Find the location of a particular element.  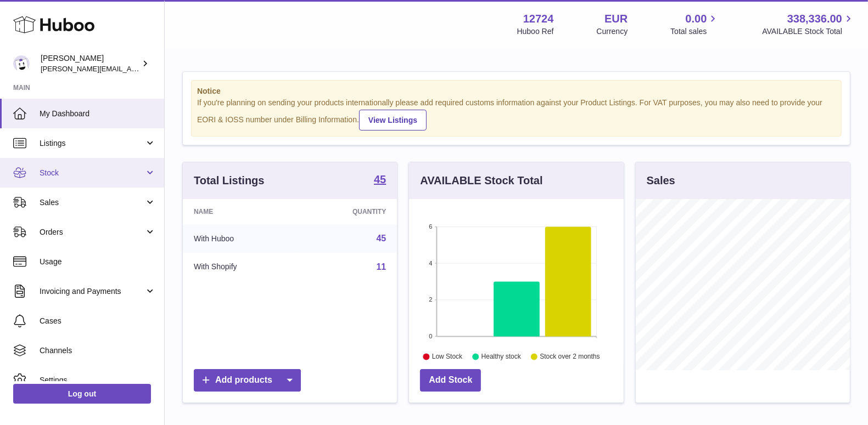

strong: 45 is located at coordinates (380, 179).